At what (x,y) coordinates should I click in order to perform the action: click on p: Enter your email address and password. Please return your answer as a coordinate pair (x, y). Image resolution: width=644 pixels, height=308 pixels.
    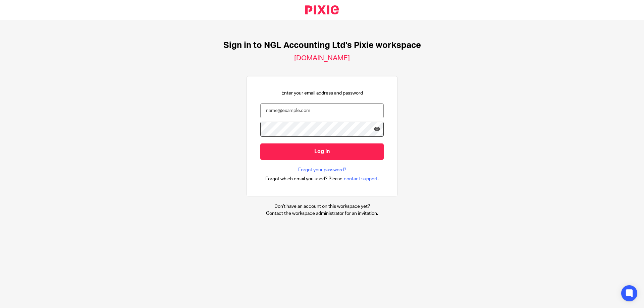
    Looking at the image, I should click on (322, 93).